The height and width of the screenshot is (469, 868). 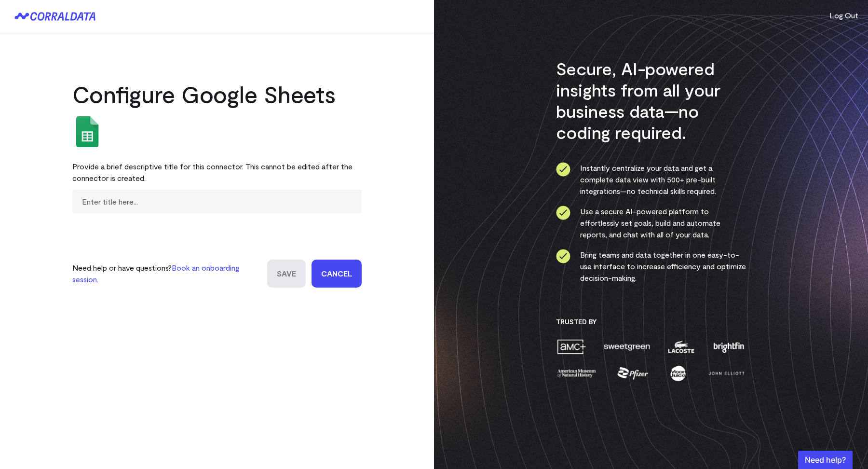 I want to click on li: Instantly centralize your data and get a complete data view with 500+ pre-built integrations—no t..., so click(x=651, y=179).